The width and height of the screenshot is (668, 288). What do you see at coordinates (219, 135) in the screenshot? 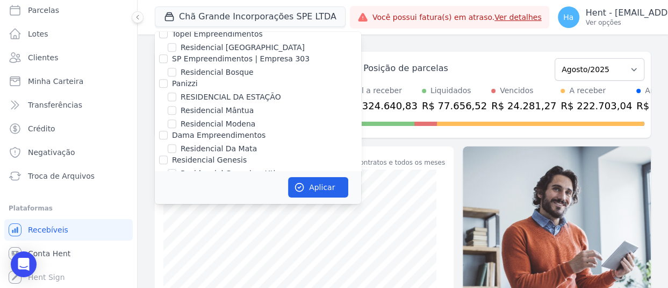
I see `label: Dama Empreendimentos` at bounding box center [219, 135].